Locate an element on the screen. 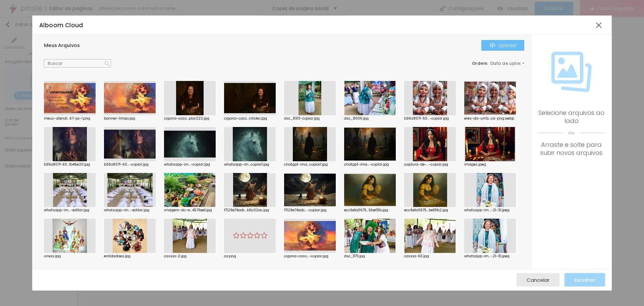 Image resolution: width=644 pixels, height=306 pixels. div: images.jpeg is located at coordinates (489, 164).